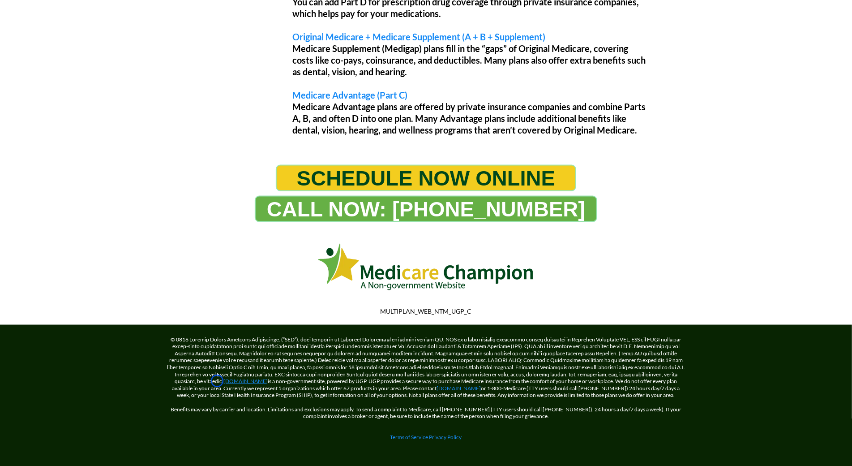 The height and width of the screenshot is (466, 852). I want to click on p: © 0816 Loremip Dolors Ametcons Adipiscinge. (“SED”), doei temporin ut Laboreet Dolorema al eni ad..., so click(426, 367).